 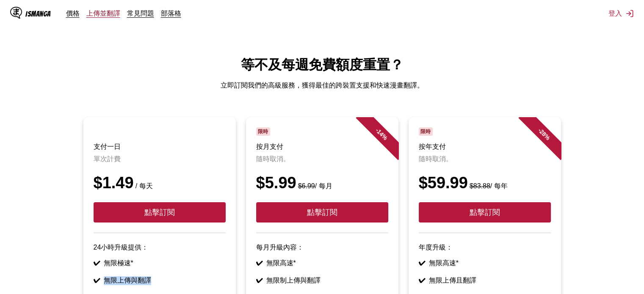 I want to click on div: IsManga, so click(x=38, y=14).